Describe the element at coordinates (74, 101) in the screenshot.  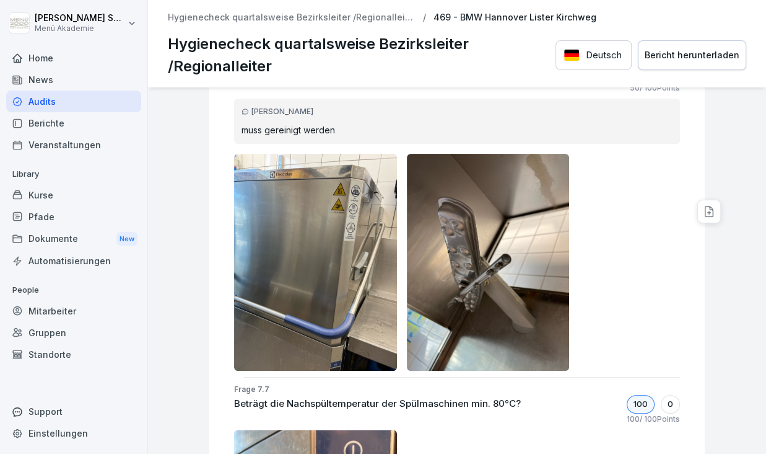
I see `a: Audits` at that location.